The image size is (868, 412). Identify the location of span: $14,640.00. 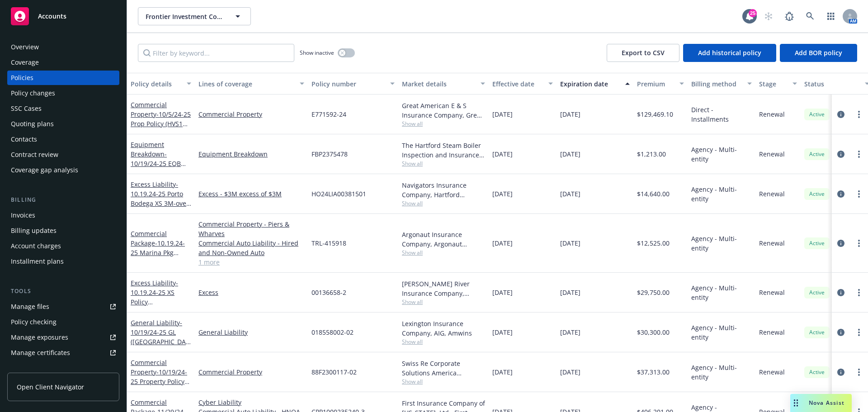
(653, 194).